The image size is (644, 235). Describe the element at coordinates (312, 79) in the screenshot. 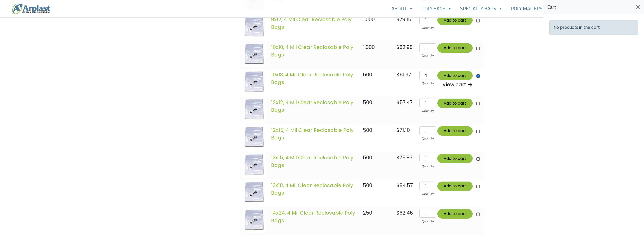

I see `a: 10x13, 4 Mil Clear Reclosable Poly Bags` at that location.